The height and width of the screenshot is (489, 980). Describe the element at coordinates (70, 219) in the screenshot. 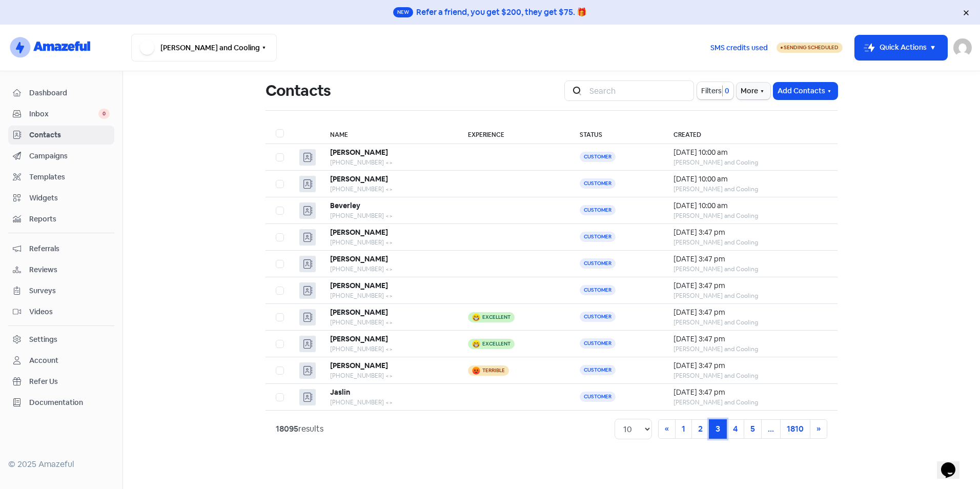

I see `span: Reports` at that location.